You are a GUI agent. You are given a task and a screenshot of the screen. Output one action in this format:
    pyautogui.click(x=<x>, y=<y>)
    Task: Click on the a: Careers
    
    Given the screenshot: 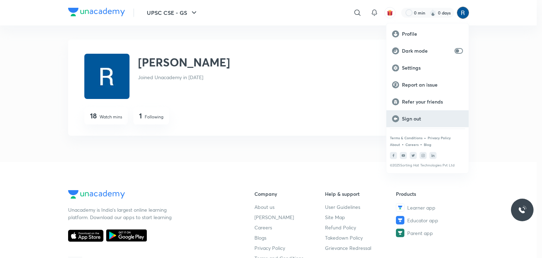 What is the action you would take?
    pyautogui.click(x=412, y=144)
    